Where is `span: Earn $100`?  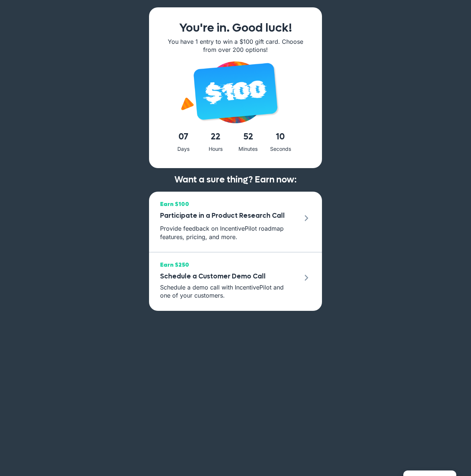
span: Earn $100 is located at coordinates (229, 204).